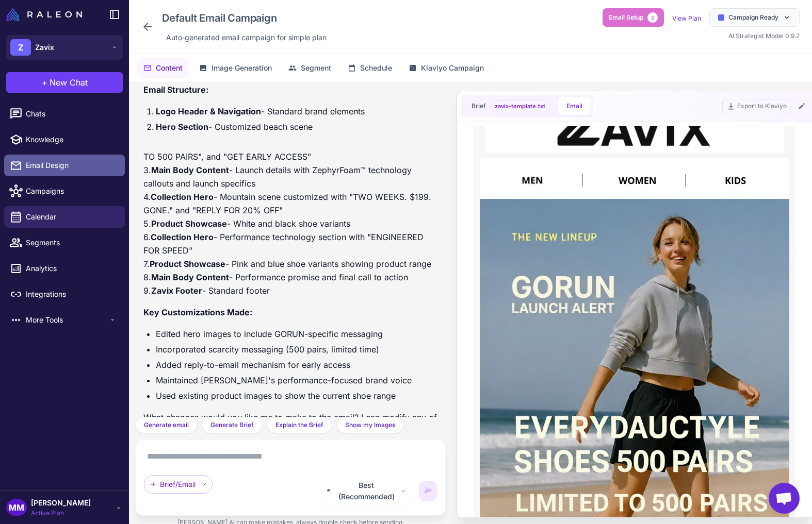 The width and height of the screenshot is (812, 524). I want to click on span: More Tools, so click(67, 320).